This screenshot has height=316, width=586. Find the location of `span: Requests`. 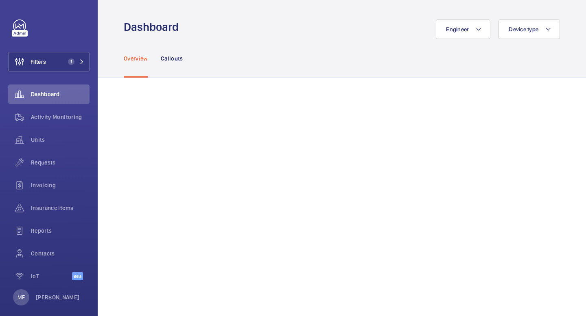

span: Requests is located at coordinates (60, 163).